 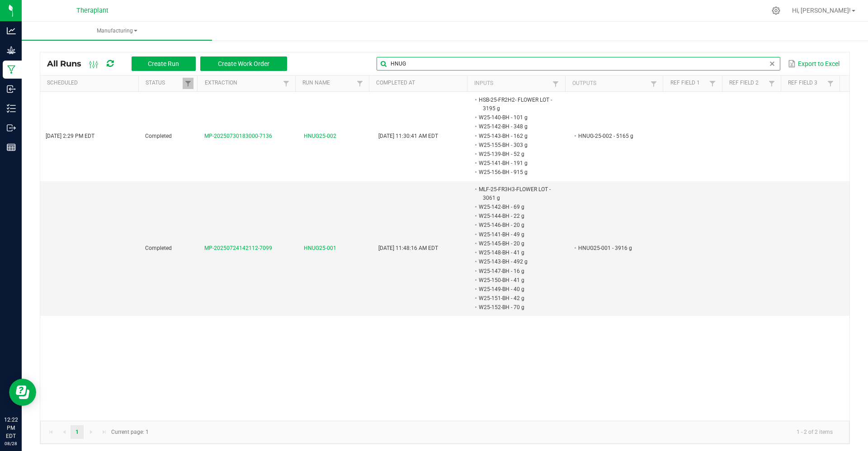 What do you see at coordinates (11, 69) in the screenshot?
I see `inline-svg: Manufacturing` at bounding box center [11, 69].